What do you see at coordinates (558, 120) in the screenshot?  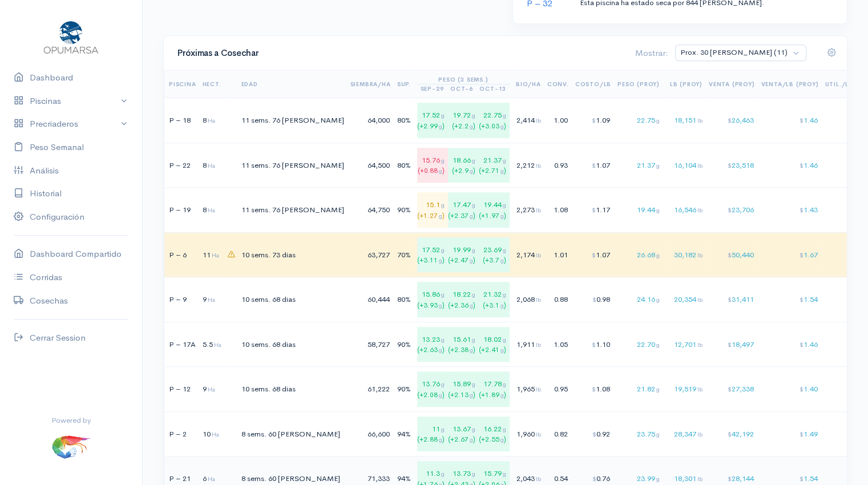 I see `div: 1.00` at bounding box center [558, 120].